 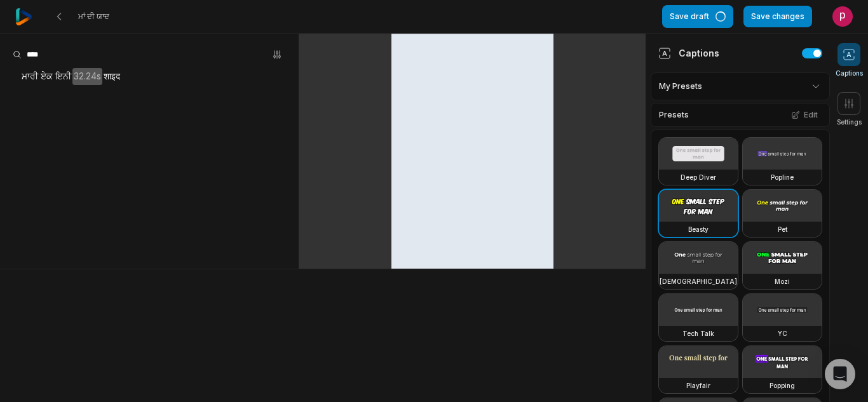 What do you see at coordinates (689, 53) in the screenshot?
I see `div: Captions` at bounding box center [689, 53].